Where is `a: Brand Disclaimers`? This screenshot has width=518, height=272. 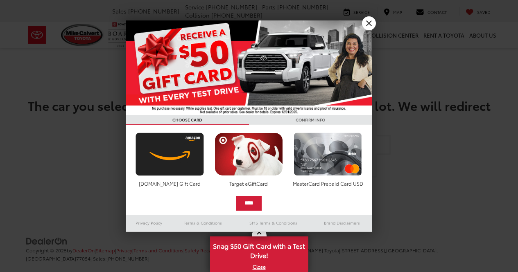 a: Brand Disclaimers is located at coordinates (342, 223).